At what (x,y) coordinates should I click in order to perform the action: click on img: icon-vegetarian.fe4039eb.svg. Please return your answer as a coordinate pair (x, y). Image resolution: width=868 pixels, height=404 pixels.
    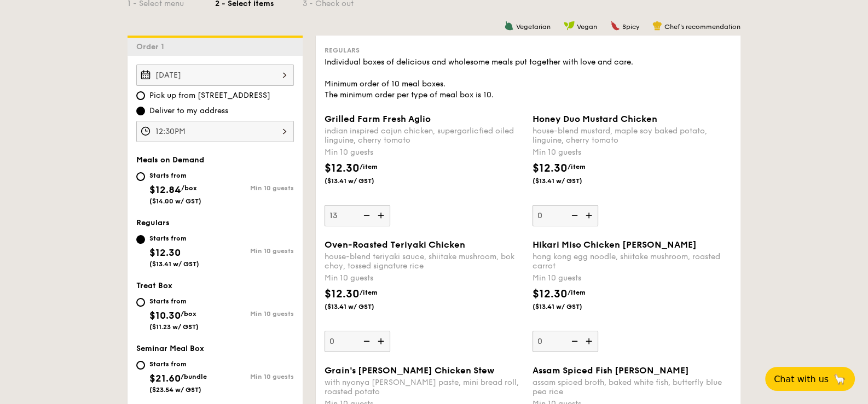
    Looking at the image, I should click on (509, 25).